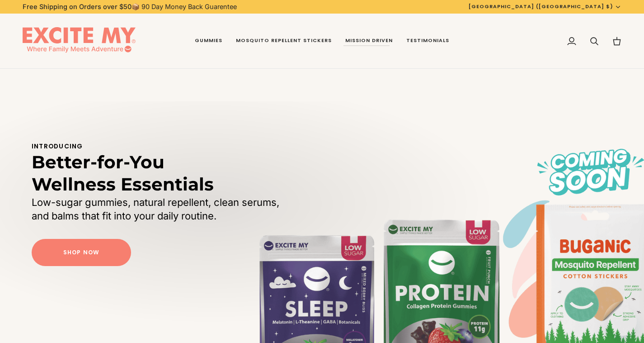 This screenshot has height=343, width=644. I want to click on div: Mission Driven, so click(369, 41).